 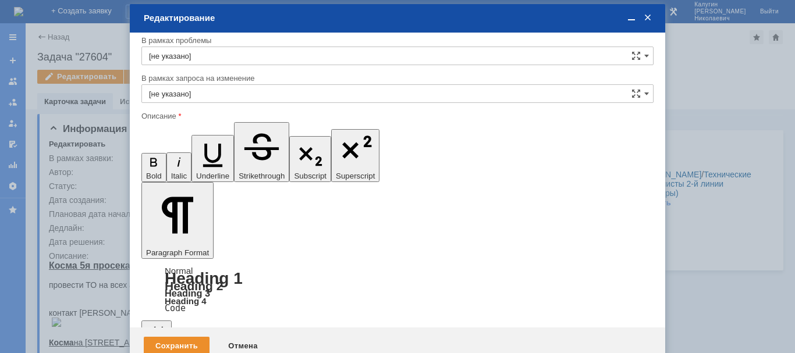 What do you see at coordinates (179, 270) in the screenshot?
I see `a: Normal` at bounding box center [179, 270].